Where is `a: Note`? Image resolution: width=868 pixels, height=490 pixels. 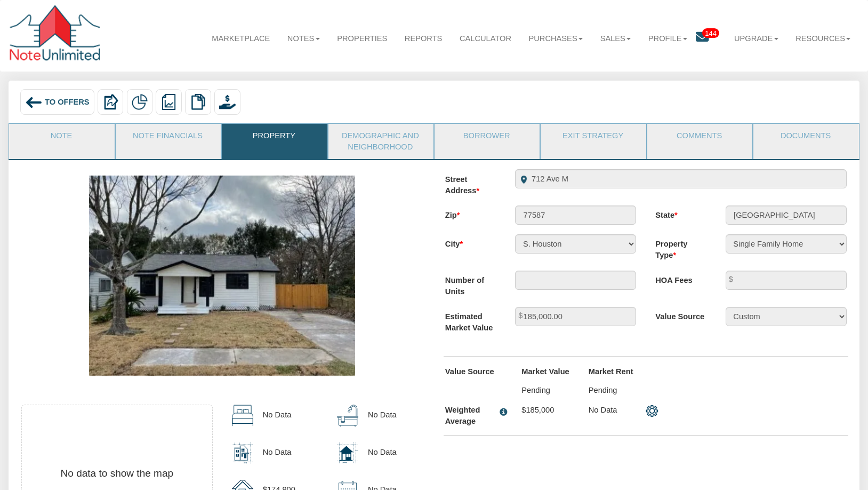
a: Note is located at coordinates (60, 137).